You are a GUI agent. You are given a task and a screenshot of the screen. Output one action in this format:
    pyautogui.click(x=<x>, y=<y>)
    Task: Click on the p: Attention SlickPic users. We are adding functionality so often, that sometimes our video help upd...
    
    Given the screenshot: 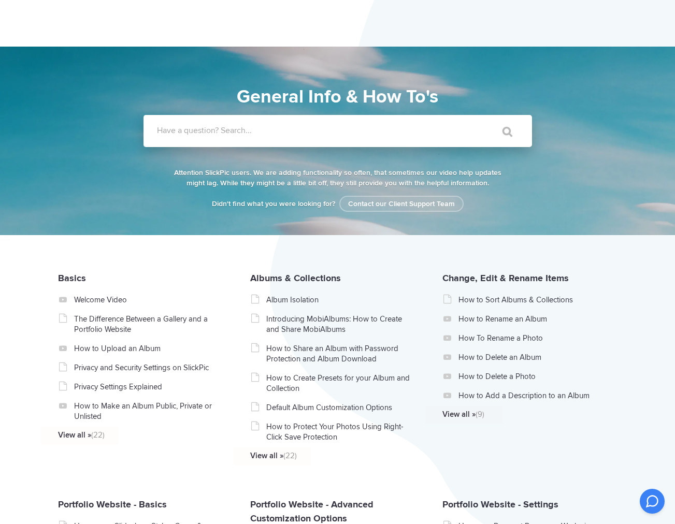 What is the action you would take?
    pyautogui.click(x=338, y=178)
    